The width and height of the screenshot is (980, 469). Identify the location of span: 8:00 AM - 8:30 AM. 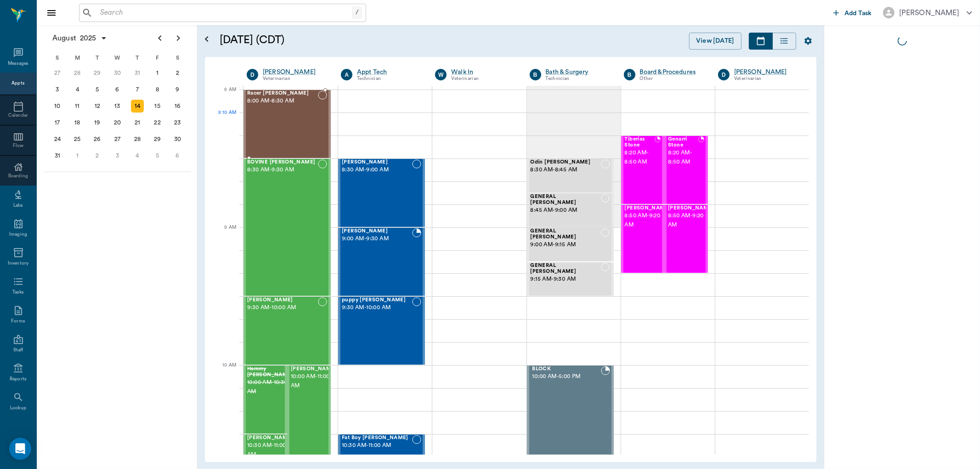
(283, 101).